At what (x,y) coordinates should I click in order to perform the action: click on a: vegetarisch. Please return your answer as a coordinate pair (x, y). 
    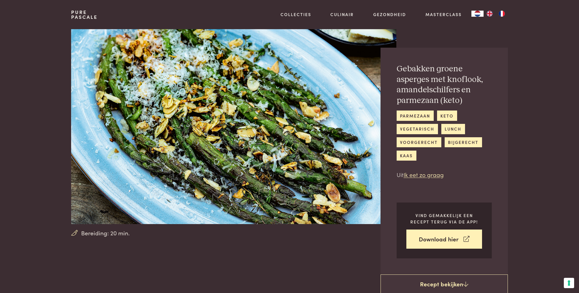
    Looking at the image, I should click on (417, 129).